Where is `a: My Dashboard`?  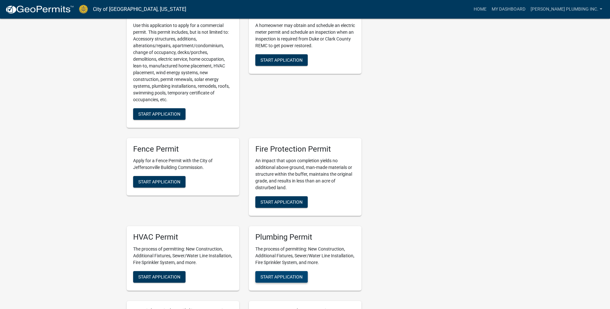
a: My Dashboard is located at coordinates (508, 9).